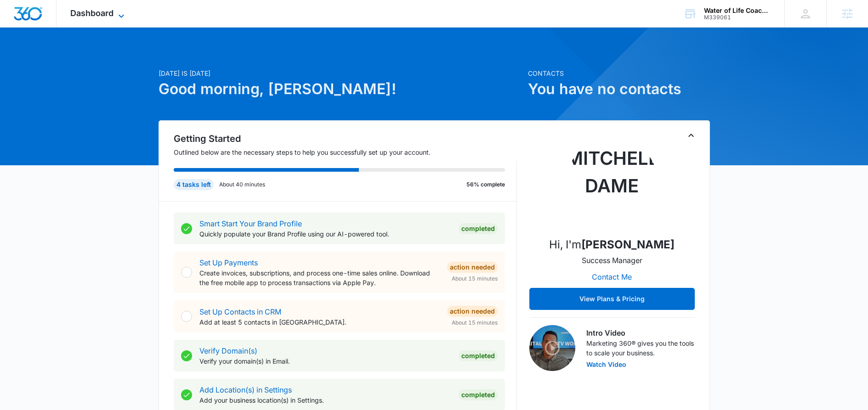 Image resolution: width=868 pixels, height=410 pixels. What do you see at coordinates (611, 277) in the screenshot?
I see `button: Contact Me` at bounding box center [611, 277].